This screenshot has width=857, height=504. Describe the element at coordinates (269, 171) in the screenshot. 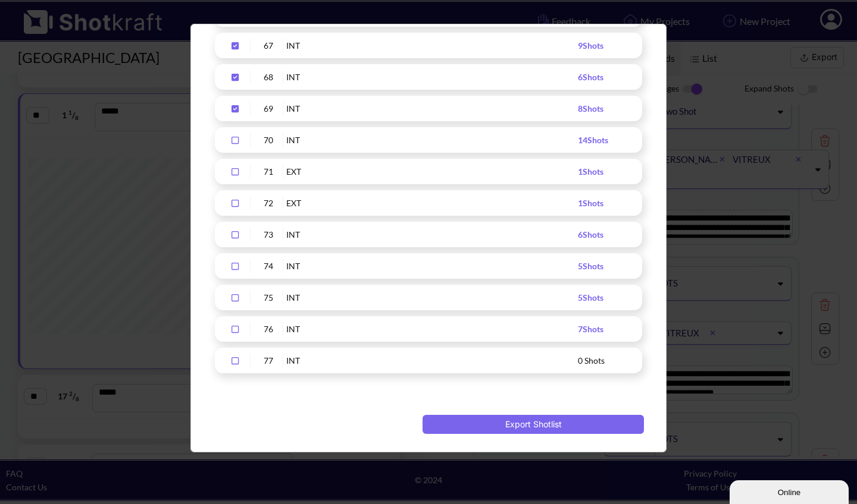

I see `div: 71` at that location.